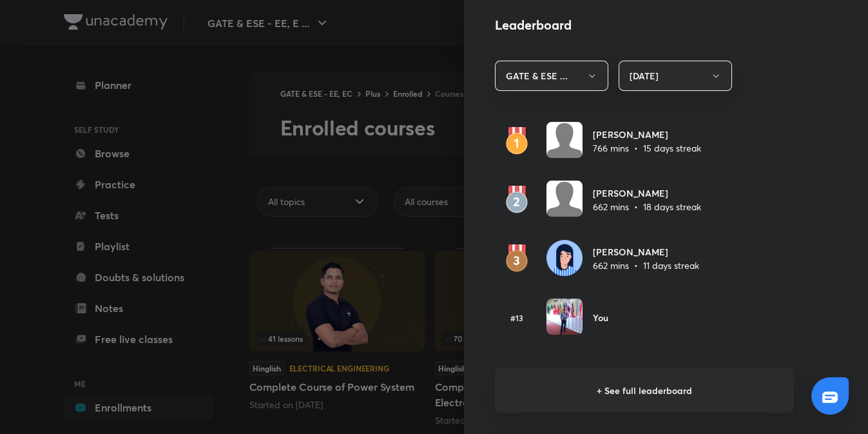 This screenshot has height=434, width=868. I want to click on p: 766 mins • 15 days streak, so click(647, 148).